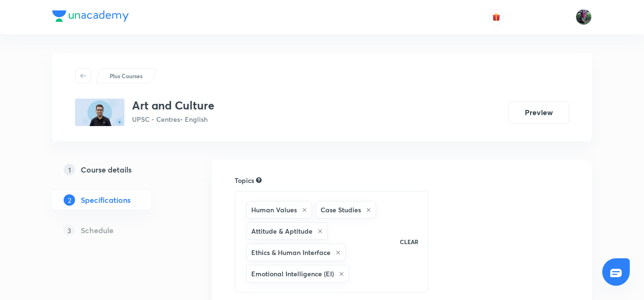  I want to click on h5: Schedule, so click(97, 231).